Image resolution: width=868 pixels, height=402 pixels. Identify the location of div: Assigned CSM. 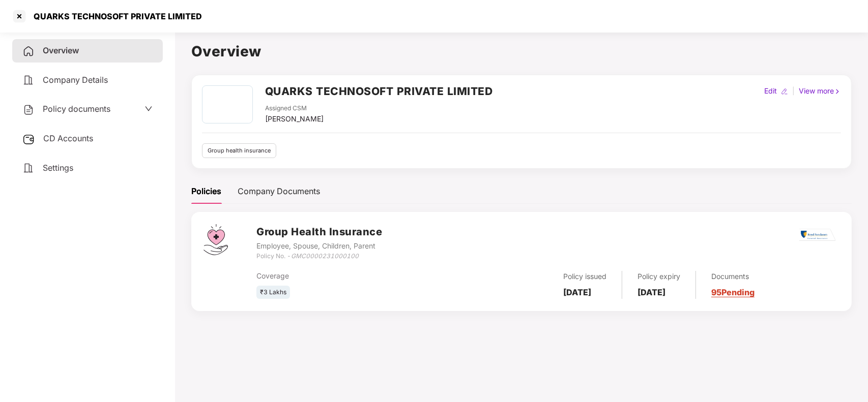
(294, 108).